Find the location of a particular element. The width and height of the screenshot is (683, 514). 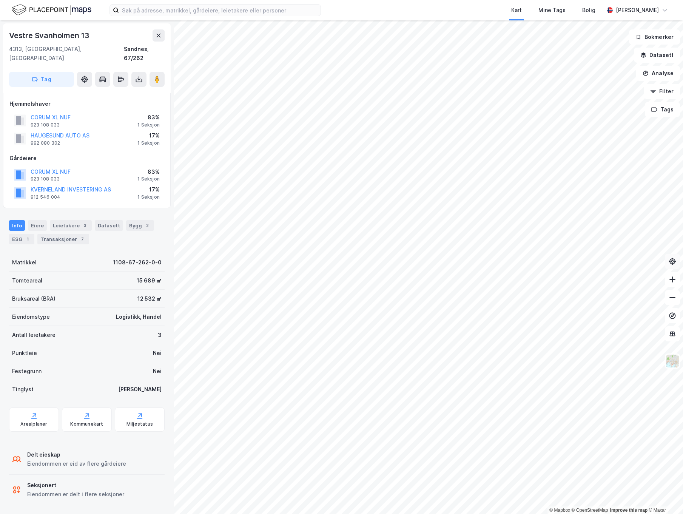

div: Leietakere is located at coordinates (71, 225).